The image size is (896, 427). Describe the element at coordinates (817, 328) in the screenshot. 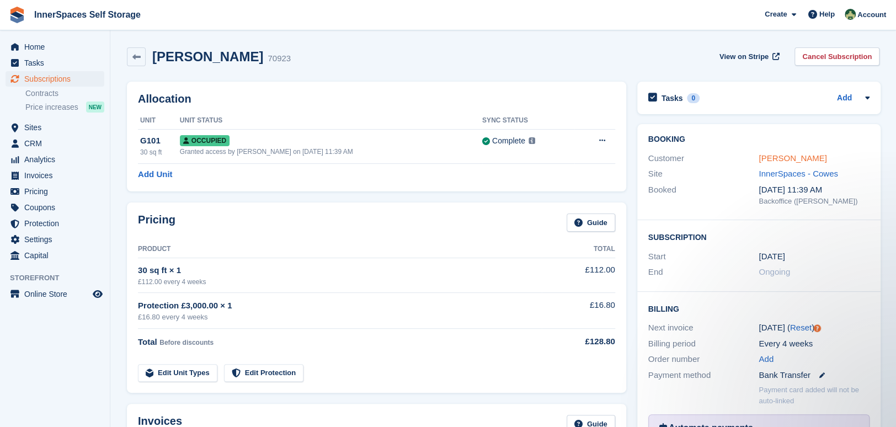

I see `div: Tooltip anchor` at that location.